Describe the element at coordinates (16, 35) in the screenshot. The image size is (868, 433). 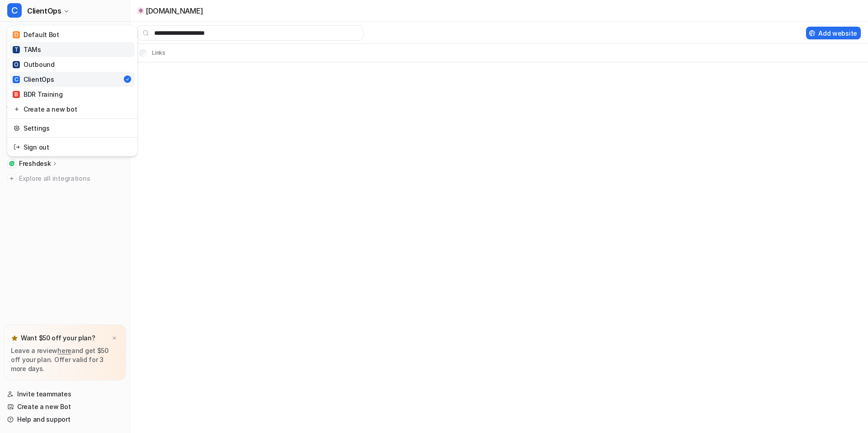
I see `span: D` at that location.